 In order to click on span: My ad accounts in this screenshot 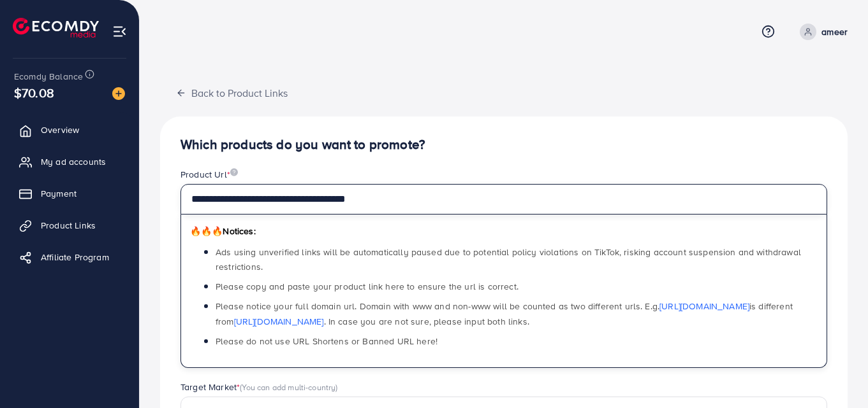, I will do `click(73, 162)`.